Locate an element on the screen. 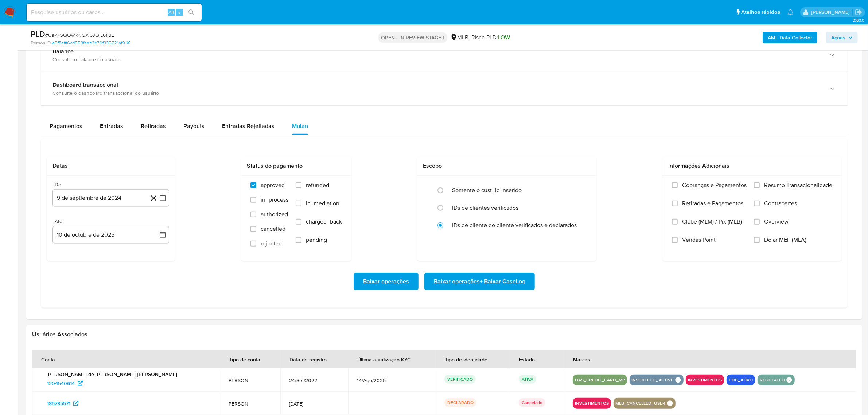  b: PLD is located at coordinates (38, 34).